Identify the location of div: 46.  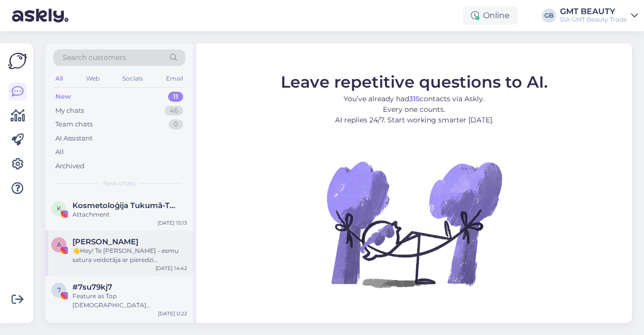
(174, 111).